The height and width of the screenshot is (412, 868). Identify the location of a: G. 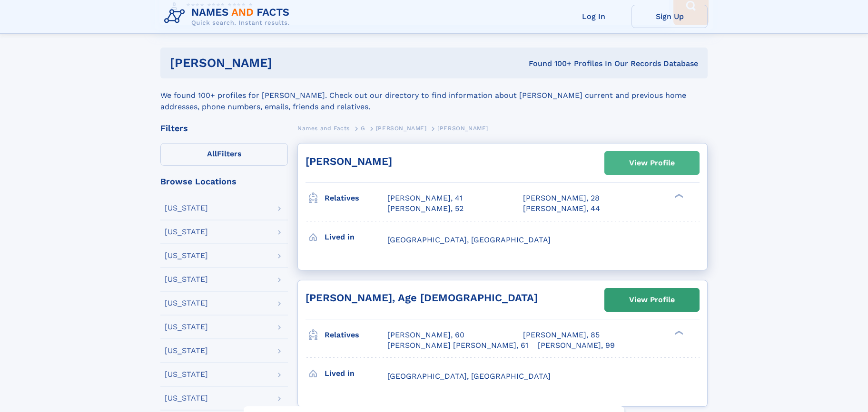
(363, 128).